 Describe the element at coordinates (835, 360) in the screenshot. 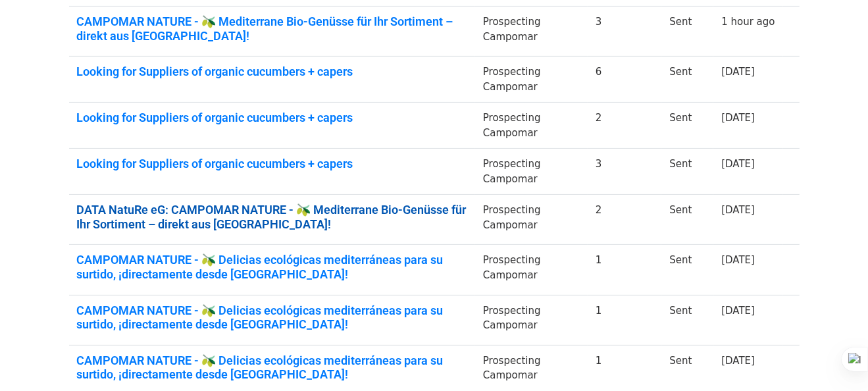

I see `div: Chat-Widget` at that location.